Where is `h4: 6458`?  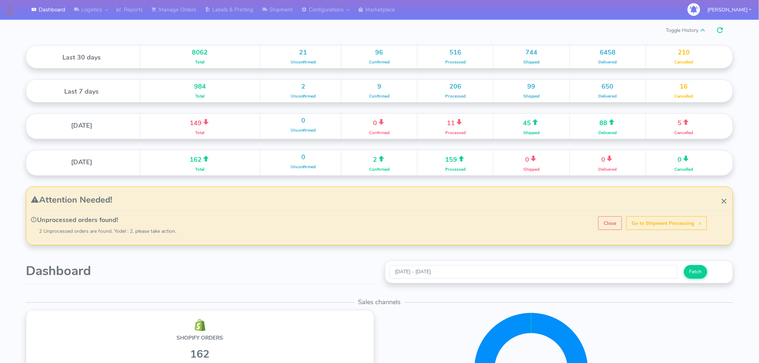 h4: 6458 is located at coordinates (608, 53).